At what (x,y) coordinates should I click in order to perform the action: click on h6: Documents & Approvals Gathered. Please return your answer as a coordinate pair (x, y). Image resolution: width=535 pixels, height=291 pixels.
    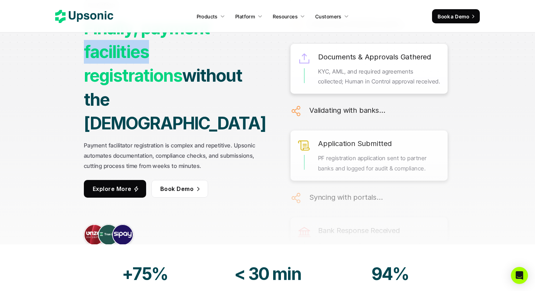
    Looking at the image, I should click on (375, 57).